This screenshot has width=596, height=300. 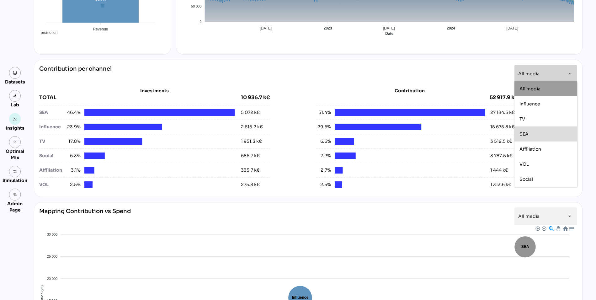 What do you see at coordinates (73, 141) in the screenshot?
I see `span: 17.8%` at bounding box center [73, 141].